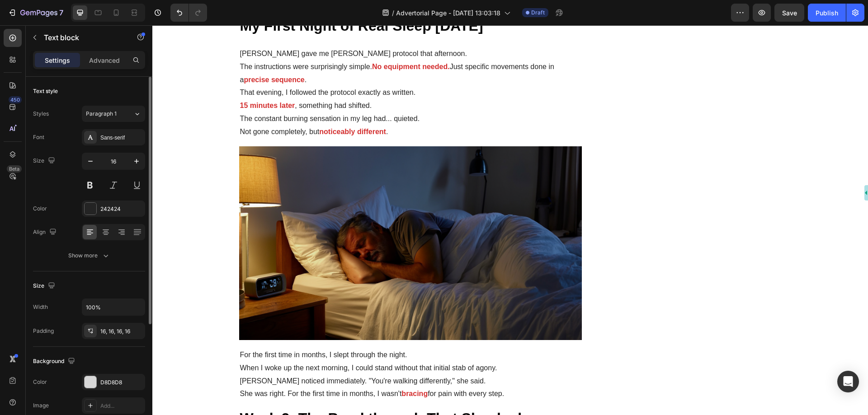 This screenshot has height=415, width=868. What do you see at coordinates (102, 113) in the screenshot?
I see `span: Paragraph 1` at bounding box center [102, 113].